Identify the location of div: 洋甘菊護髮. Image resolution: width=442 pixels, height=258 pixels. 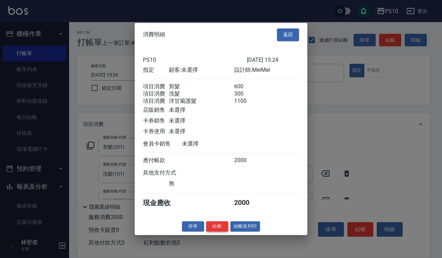
(201, 101).